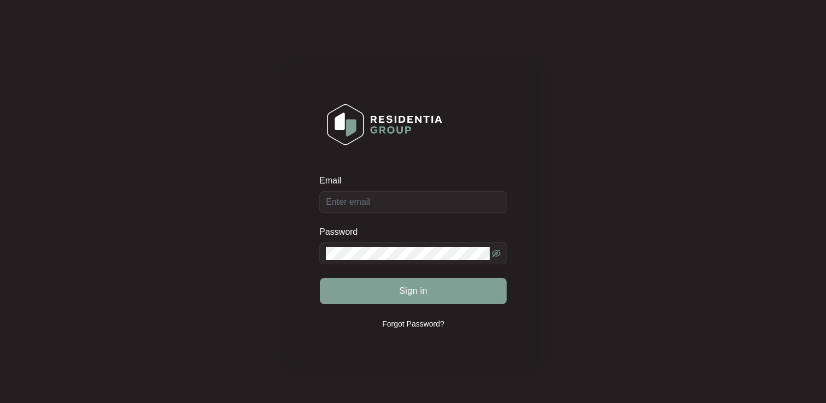 Image resolution: width=826 pixels, height=403 pixels. I want to click on p: Forgot Password?, so click(413, 324).